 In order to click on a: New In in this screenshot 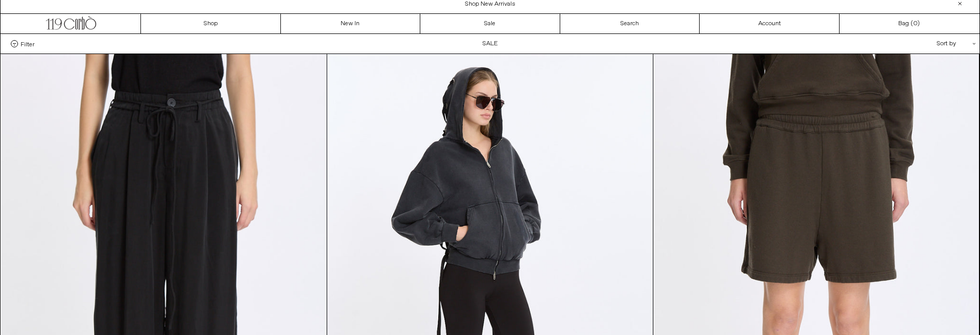, I will do `click(351, 23)`.